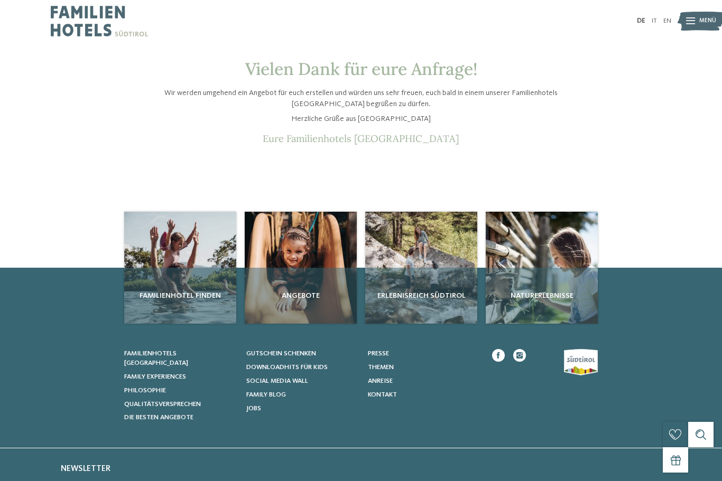 This screenshot has width=722, height=481. What do you see at coordinates (302, 395) in the screenshot?
I see `a: Family Blog` at bounding box center [302, 395].